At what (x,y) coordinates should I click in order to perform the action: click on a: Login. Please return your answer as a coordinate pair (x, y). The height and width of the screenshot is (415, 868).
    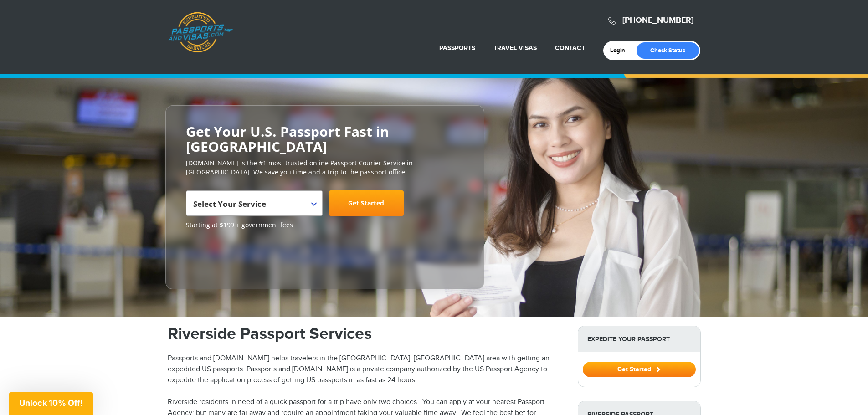
    Looking at the image, I should click on (621, 50).